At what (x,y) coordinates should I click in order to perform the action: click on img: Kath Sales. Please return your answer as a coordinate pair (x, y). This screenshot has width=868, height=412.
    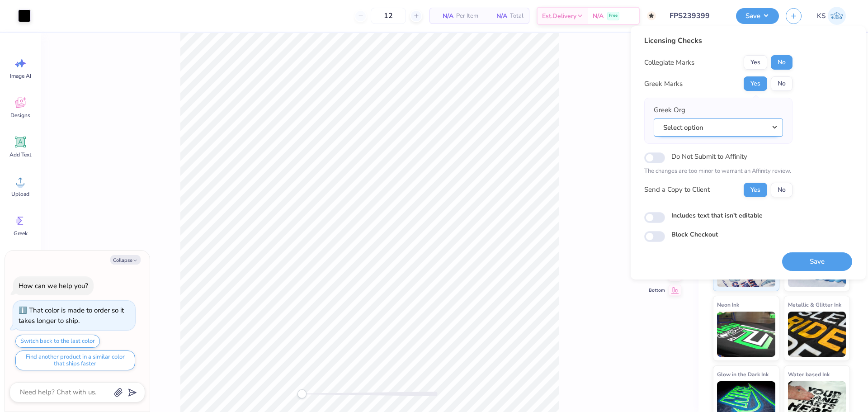
    Looking at the image, I should click on (837, 16).